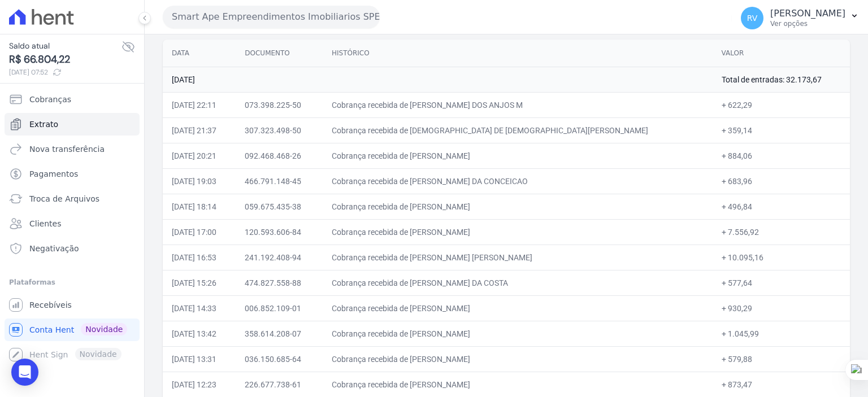 Image resolution: width=868 pixels, height=397 pixels. Describe the element at coordinates (807, 24) in the screenshot. I see `p: Ver opções` at that location.